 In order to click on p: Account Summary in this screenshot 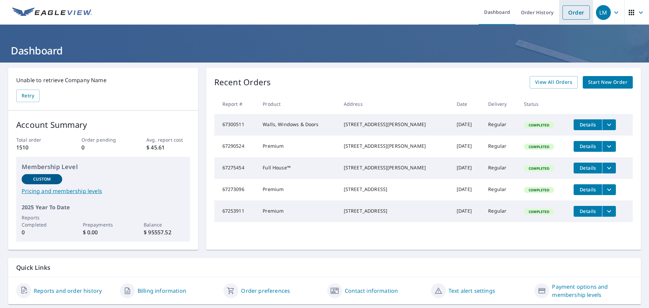, I will do `click(103, 125)`.